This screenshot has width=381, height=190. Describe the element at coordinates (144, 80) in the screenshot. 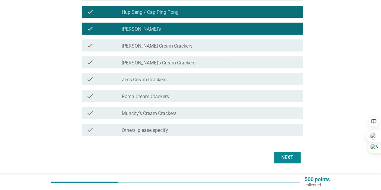

I see `label: Zess Cream Crackers` at that location.